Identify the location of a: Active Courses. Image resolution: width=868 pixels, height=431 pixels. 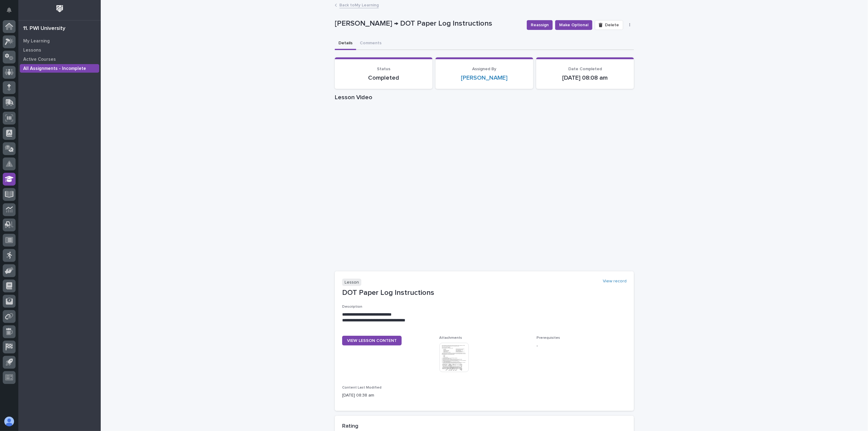
(59, 59).